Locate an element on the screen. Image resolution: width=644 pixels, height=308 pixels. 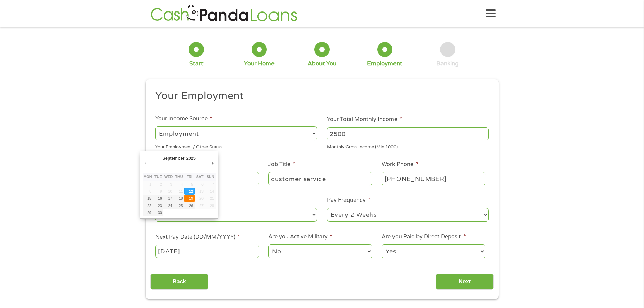
div: Banking is located at coordinates (448, 64).